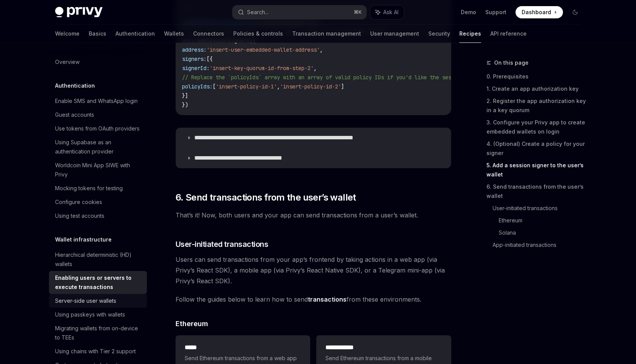  I want to click on a: Authentication, so click(135, 34).